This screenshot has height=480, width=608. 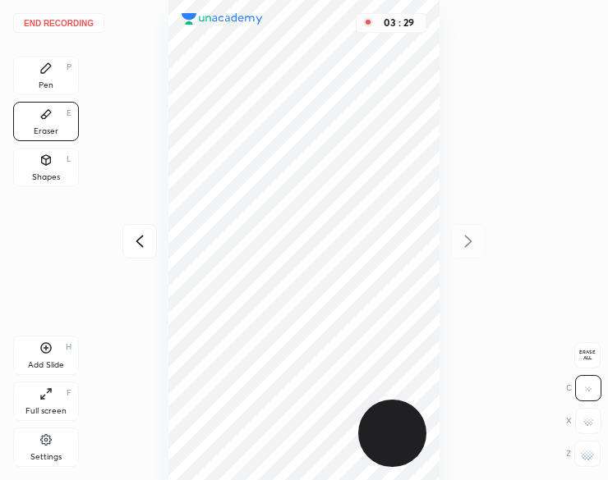 I want to click on img: logo.38c385cc.svg, so click(x=222, y=19).